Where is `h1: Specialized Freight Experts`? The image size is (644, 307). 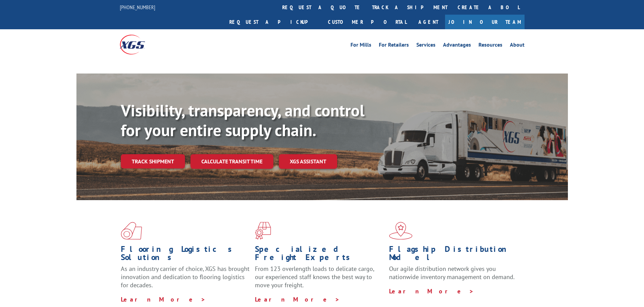 h1: Specialized Freight Experts is located at coordinates (320, 255).